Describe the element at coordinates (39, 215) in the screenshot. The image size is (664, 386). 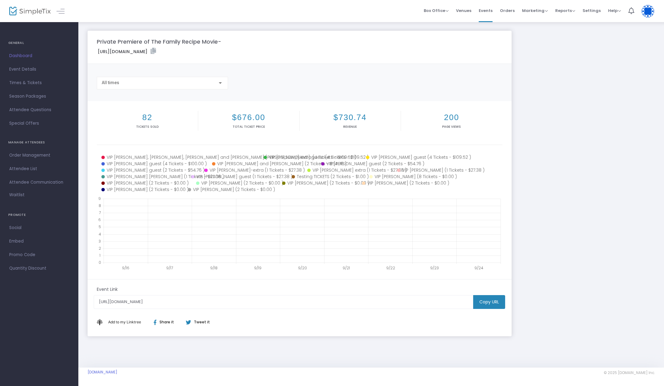
I see `h4: PROMOTE` at that location.